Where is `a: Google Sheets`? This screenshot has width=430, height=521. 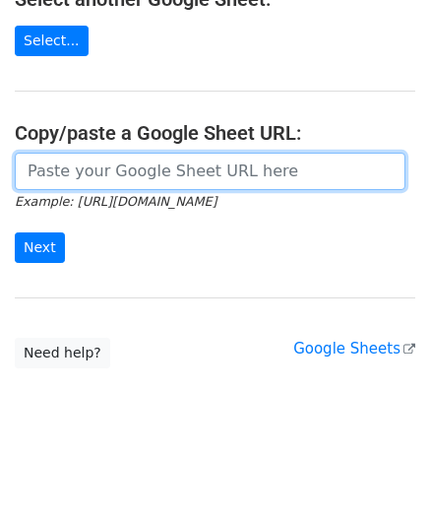
a: Google Sheets is located at coordinates (354, 349).